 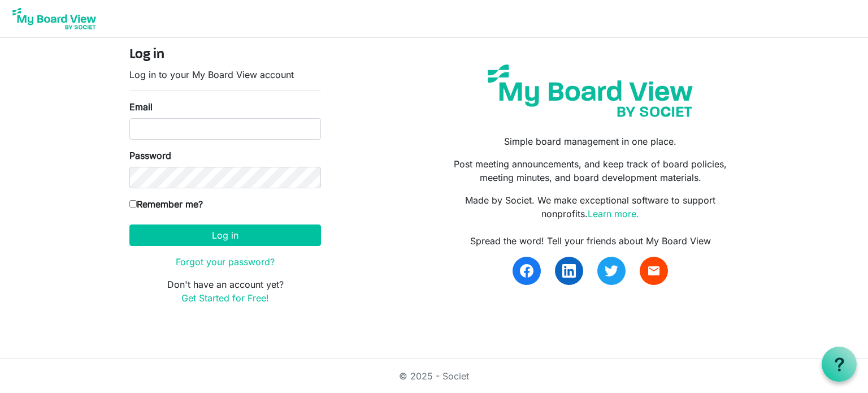 I want to click on button: Log in, so click(x=225, y=235).